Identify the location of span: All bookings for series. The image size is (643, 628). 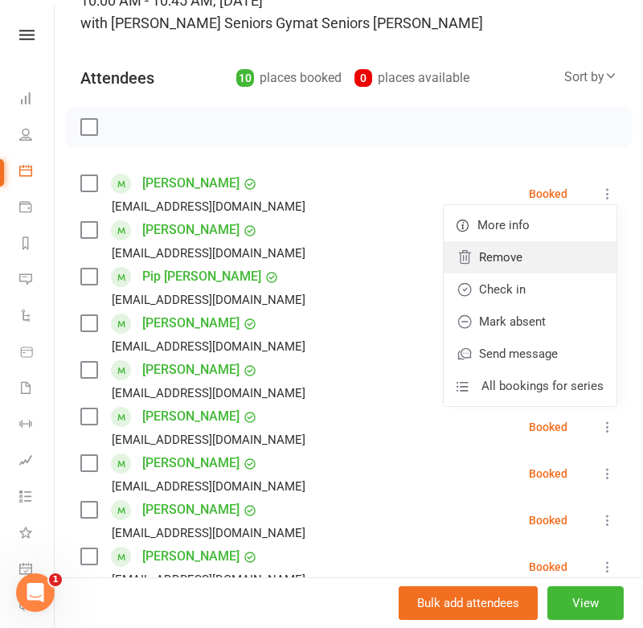
(543, 386).